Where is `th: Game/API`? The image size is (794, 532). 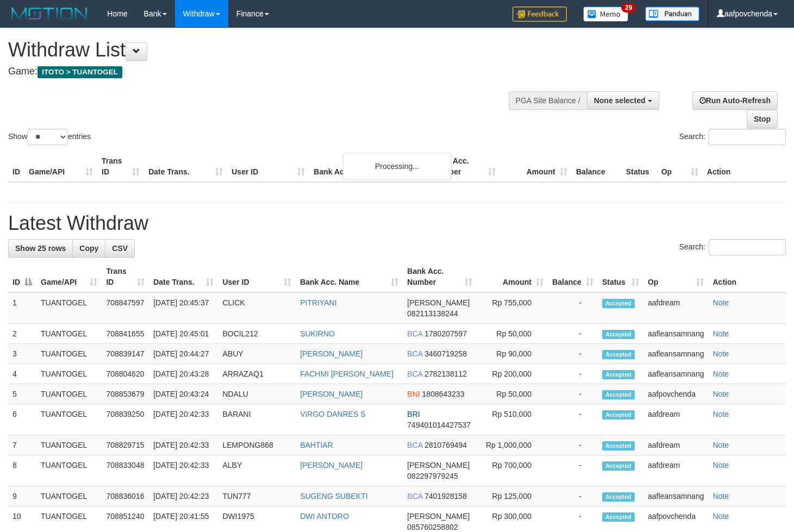
th: Game/API is located at coordinates (61, 166).